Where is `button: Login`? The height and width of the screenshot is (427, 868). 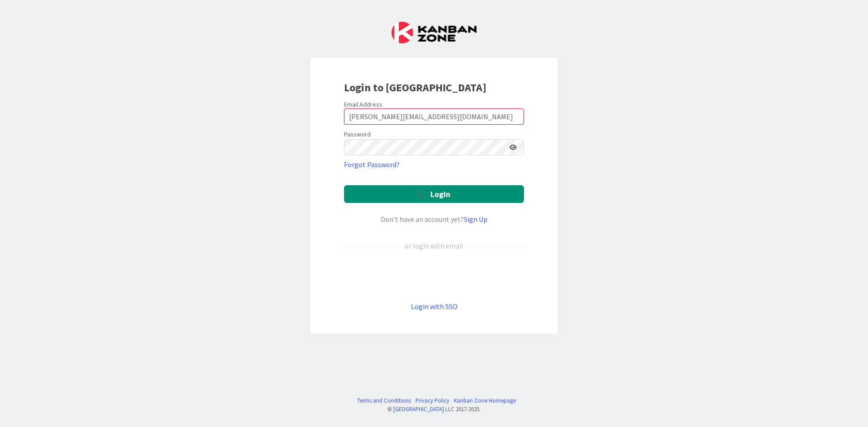 button: Login is located at coordinates (434, 194).